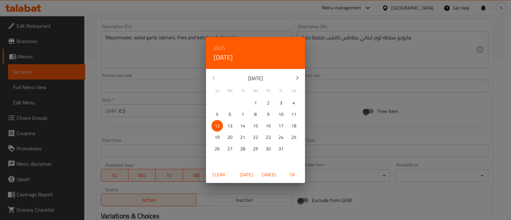 The width and height of the screenshot is (511, 220). Describe the element at coordinates (256, 149) in the screenshot. I see `button: 29` at that location.